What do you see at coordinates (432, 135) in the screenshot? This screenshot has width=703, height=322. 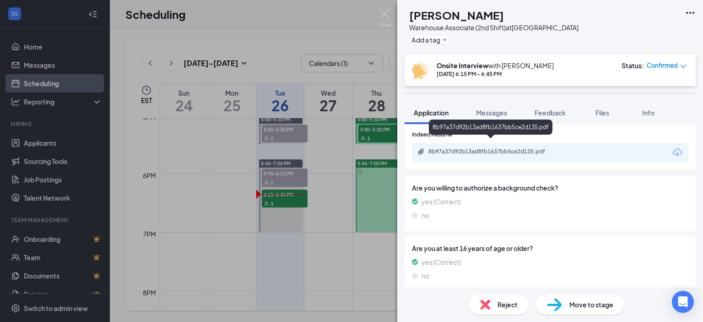 I see `span: Indeed Resume` at bounding box center [432, 135].